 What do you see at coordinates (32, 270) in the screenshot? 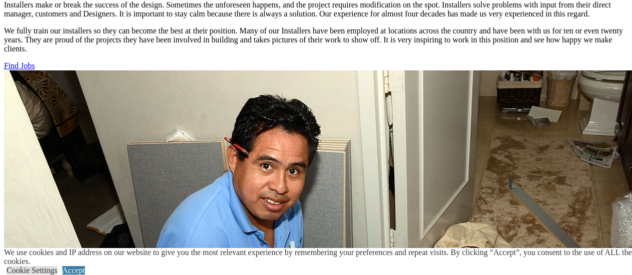
I see `a: Cookie Settings` at bounding box center [32, 270].